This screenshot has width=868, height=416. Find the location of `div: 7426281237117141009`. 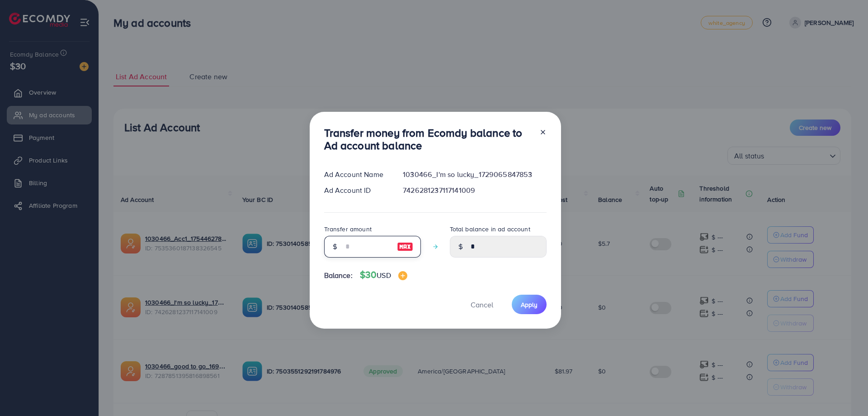

div: 7426281237117141009 is located at coordinates (474, 190).